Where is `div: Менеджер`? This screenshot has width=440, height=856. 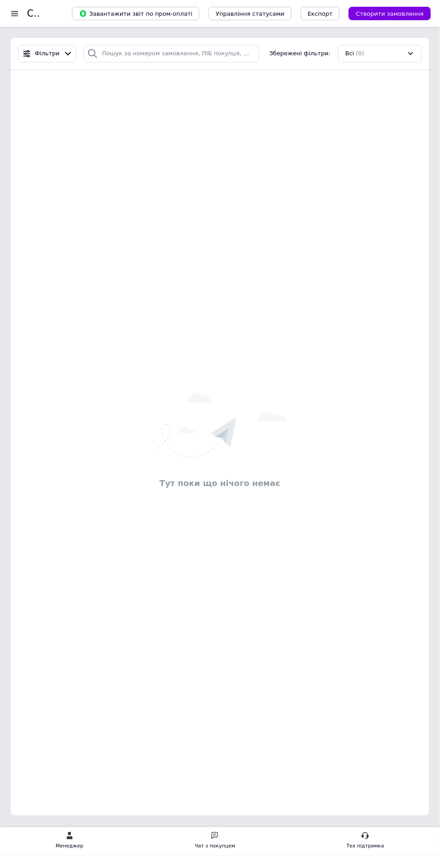 div: Менеджер is located at coordinates (69, 847).